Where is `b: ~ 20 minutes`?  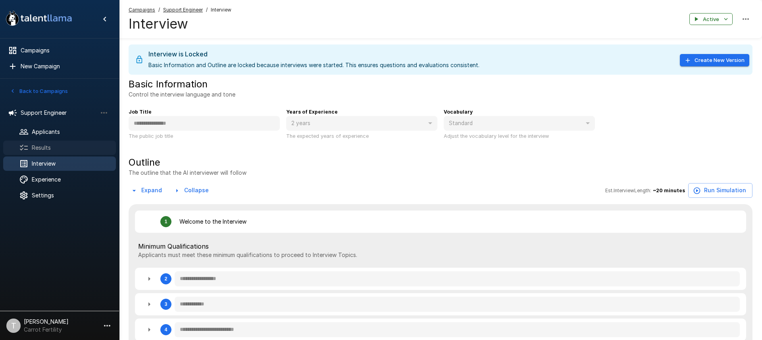
b: ~ 20 minutes is located at coordinates (669, 190).